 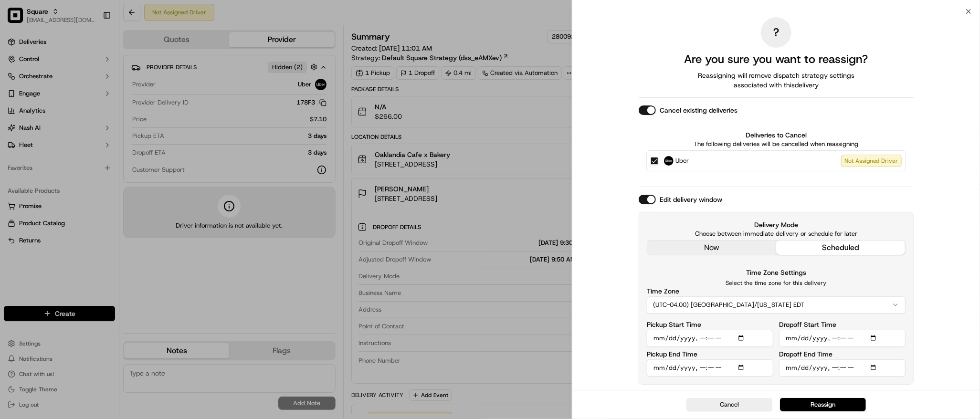 I want to click on div: Start new chat, so click(x=94, y=96).